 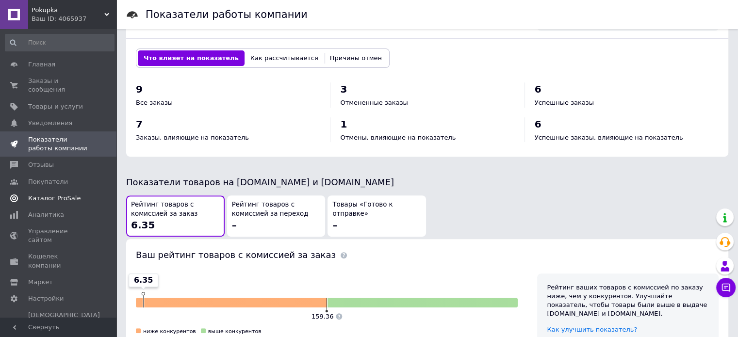 I want to click on span: Pokupka, so click(x=68, y=10).